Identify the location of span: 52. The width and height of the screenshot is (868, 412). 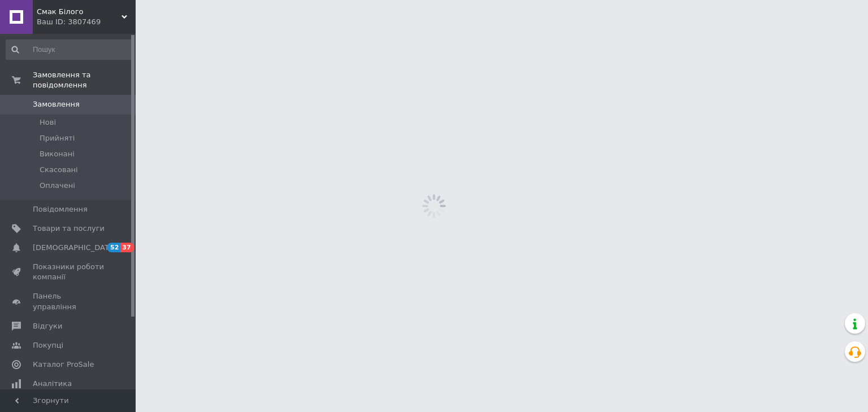
(113, 247).